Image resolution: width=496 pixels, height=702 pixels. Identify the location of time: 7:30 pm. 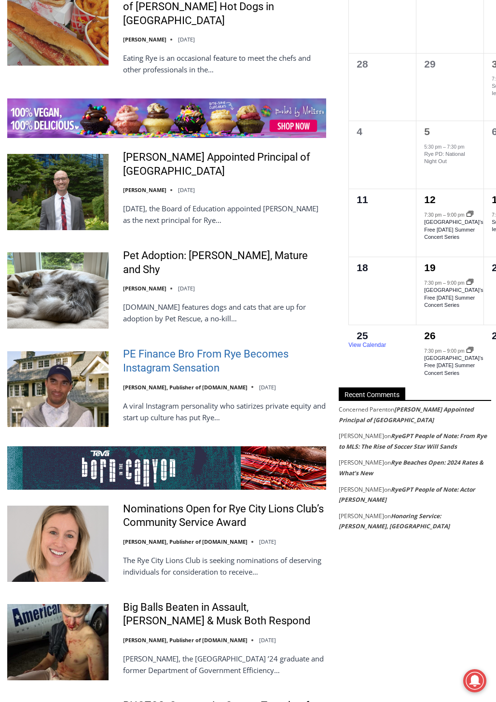
(433, 351).